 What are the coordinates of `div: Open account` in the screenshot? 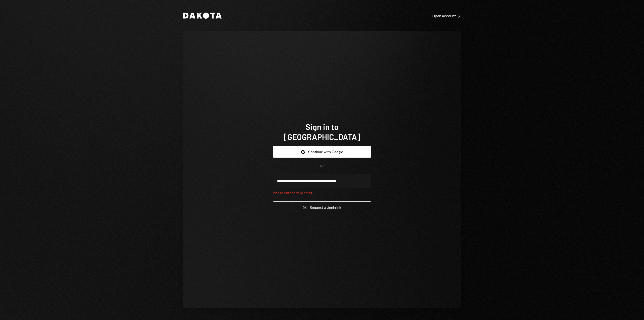 It's located at (446, 16).